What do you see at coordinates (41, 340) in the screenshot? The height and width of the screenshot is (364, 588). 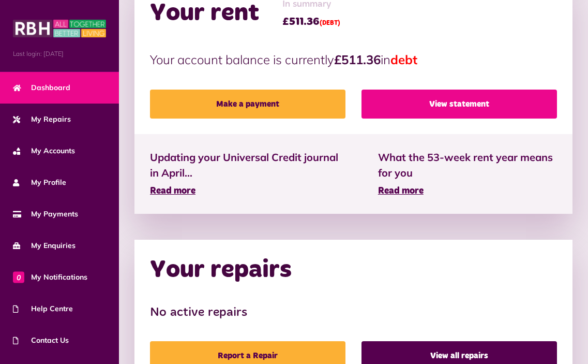 I see `span: Contact Us` at bounding box center [41, 340].